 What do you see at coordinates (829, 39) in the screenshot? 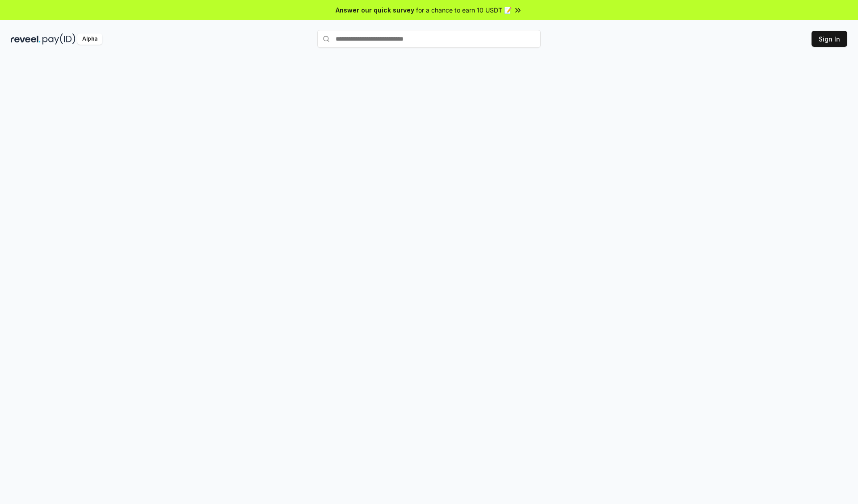
I see `button: Sign In` at bounding box center [829, 39].